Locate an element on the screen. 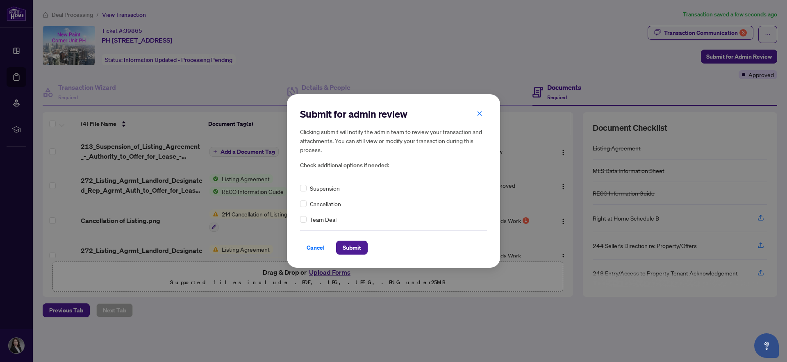 This screenshot has height=362, width=787. button: Submit is located at coordinates (352, 248).